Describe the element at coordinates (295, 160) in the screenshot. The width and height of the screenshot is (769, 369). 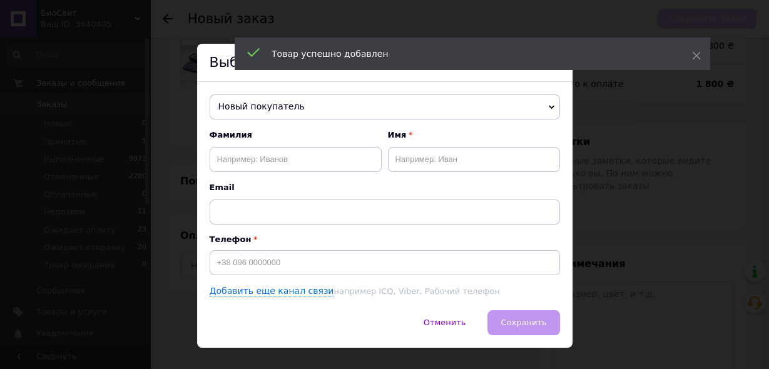
I see `input: Например: Иванов` at that location.